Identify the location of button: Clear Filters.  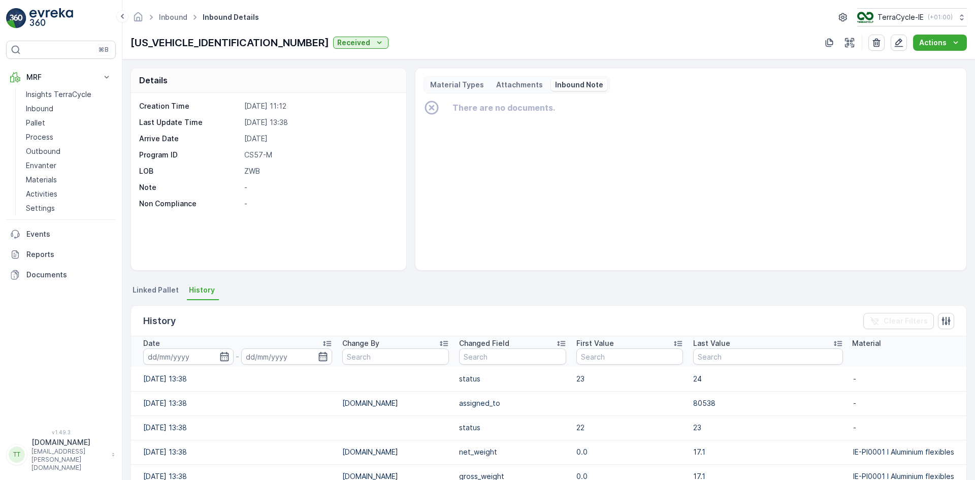
(898, 321).